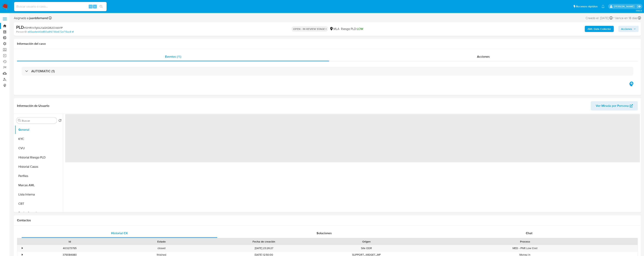 The height and width of the screenshot is (256, 644). I want to click on button: Lista Interna, so click(39, 194).